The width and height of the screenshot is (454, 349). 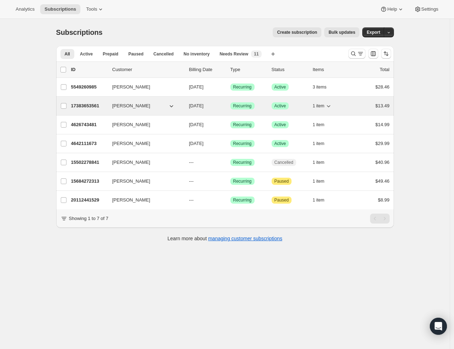 I want to click on span: 3 items, so click(x=320, y=87).